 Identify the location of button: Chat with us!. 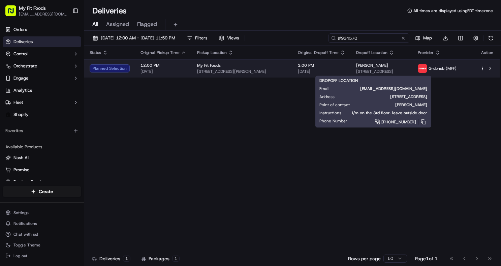
(42, 234).